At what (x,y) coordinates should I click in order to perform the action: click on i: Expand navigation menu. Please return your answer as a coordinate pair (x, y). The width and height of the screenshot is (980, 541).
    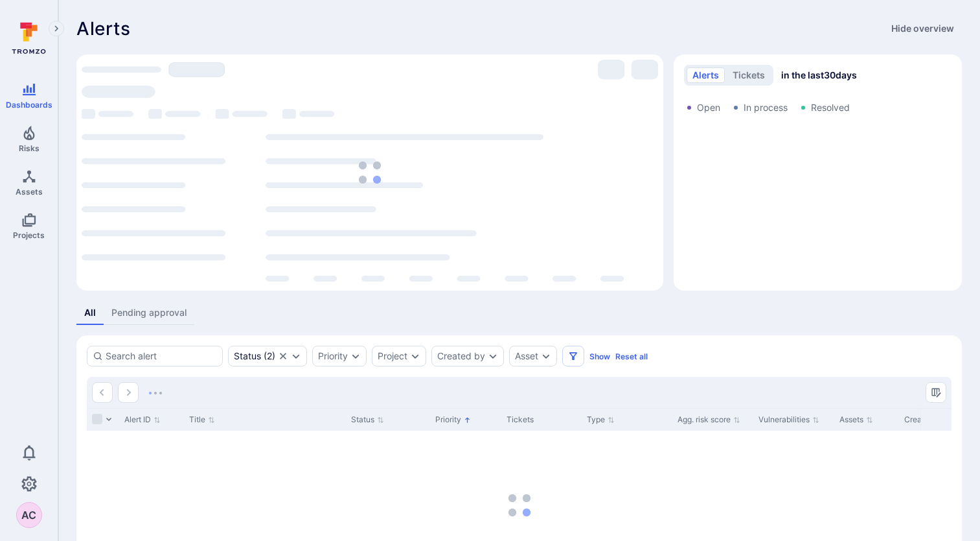
    Looking at the image, I should click on (57, 29).